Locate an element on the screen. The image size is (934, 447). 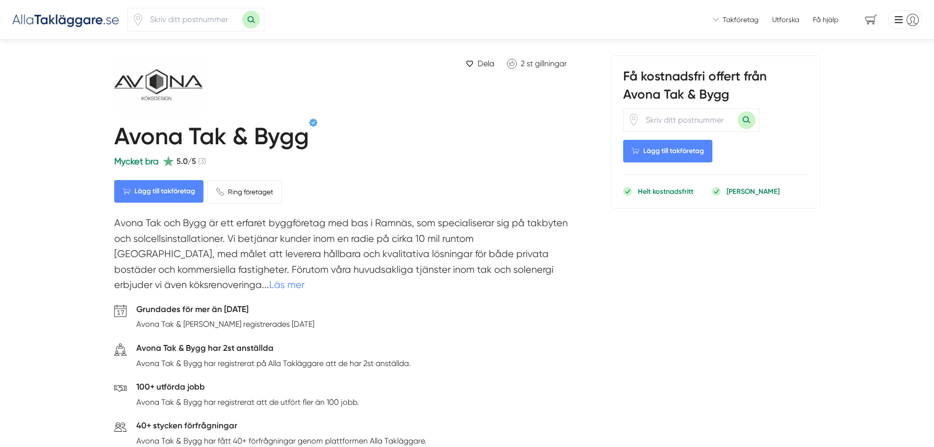
h5: 100+ utförda jobb is located at coordinates (248, 388).